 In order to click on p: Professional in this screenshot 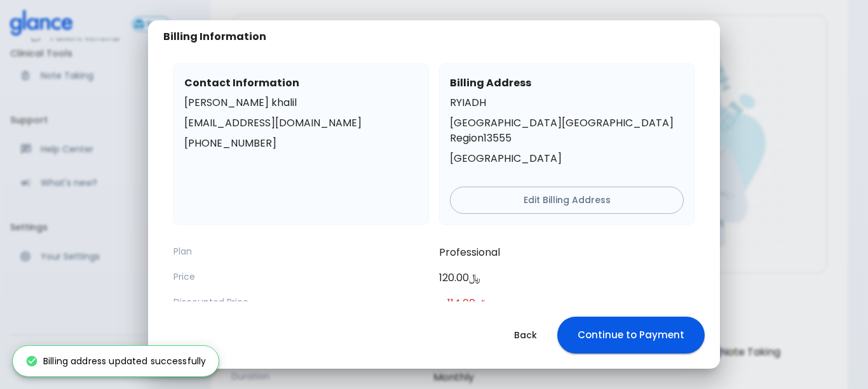, I will do `click(567, 252)`.